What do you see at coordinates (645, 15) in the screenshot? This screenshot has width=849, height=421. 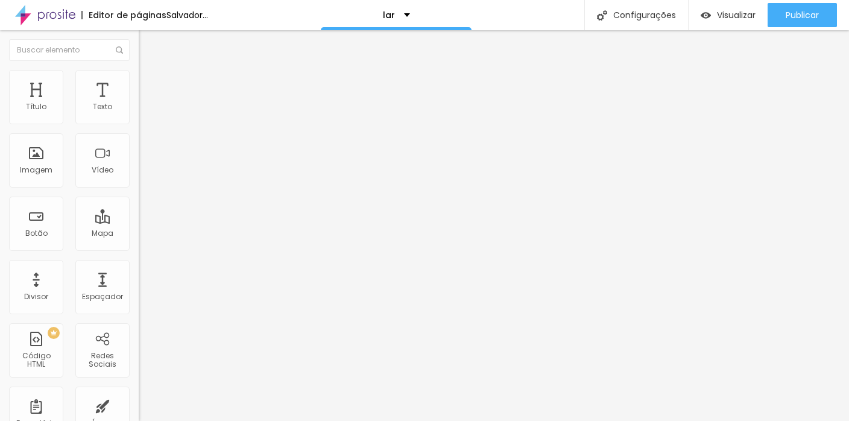 I see `font: Configurações` at bounding box center [645, 15].